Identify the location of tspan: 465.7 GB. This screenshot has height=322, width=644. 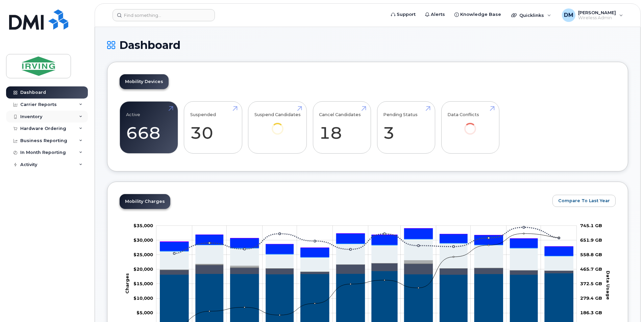
(591, 269).